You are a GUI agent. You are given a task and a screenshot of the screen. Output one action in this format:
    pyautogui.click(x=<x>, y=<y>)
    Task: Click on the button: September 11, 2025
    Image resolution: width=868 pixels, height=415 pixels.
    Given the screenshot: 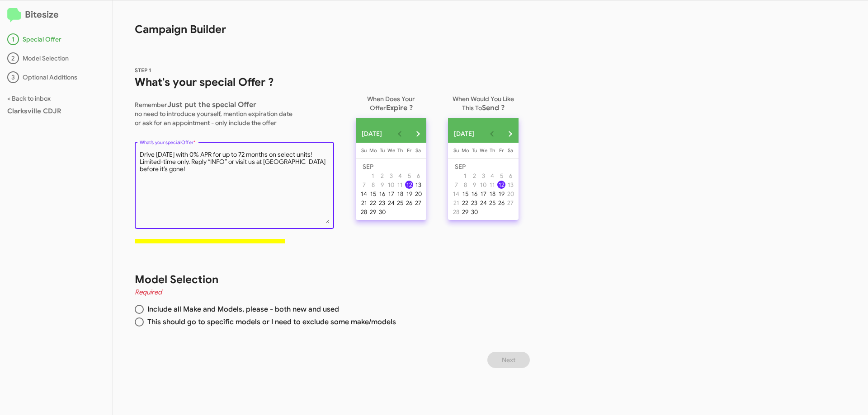 What is the action you would take?
    pyautogui.click(x=400, y=185)
    